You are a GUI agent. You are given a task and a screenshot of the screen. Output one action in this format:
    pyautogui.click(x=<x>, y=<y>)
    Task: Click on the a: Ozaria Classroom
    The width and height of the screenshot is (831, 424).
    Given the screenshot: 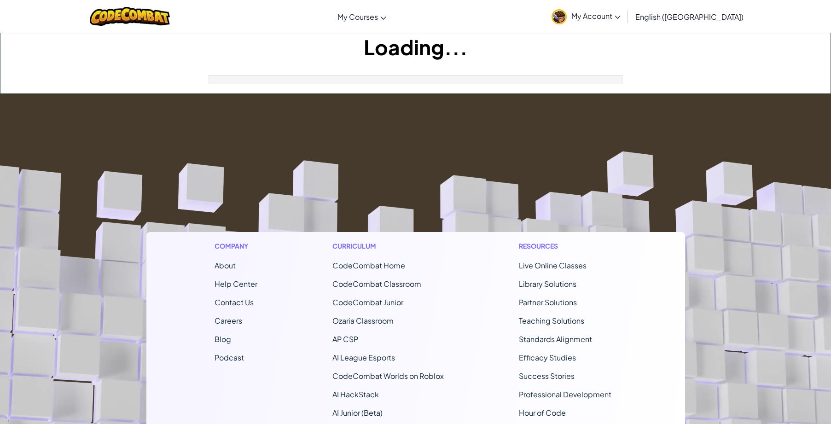 What is the action you would take?
    pyautogui.click(x=363, y=321)
    